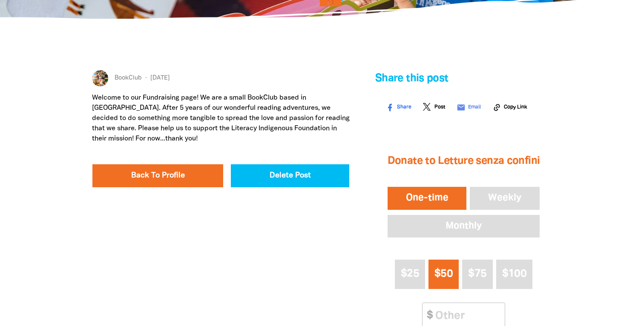 This screenshot has width=644, height=326. What do you see at coordinates (463, 161) in the screenshot?
I see `h2: Donate to Letture senza confini` at bounding box center [463, 161].